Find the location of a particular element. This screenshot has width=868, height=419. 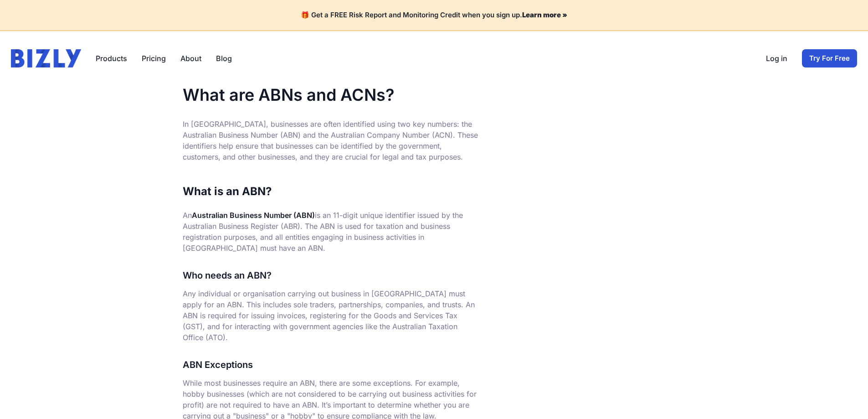

a: Log in is located at coordinates (776, 59).